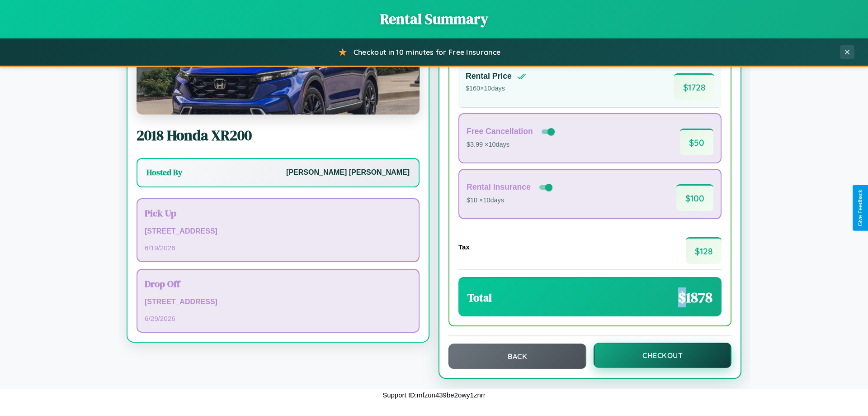  I want to click on h2: 2018 Honda XR200, so click(278, 135).